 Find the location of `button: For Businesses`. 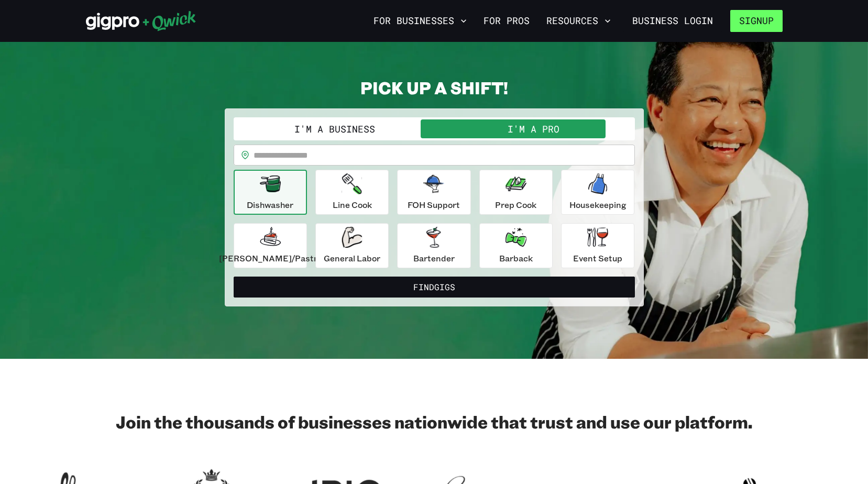

button: For Businesses is located at coordinates (420, 21).